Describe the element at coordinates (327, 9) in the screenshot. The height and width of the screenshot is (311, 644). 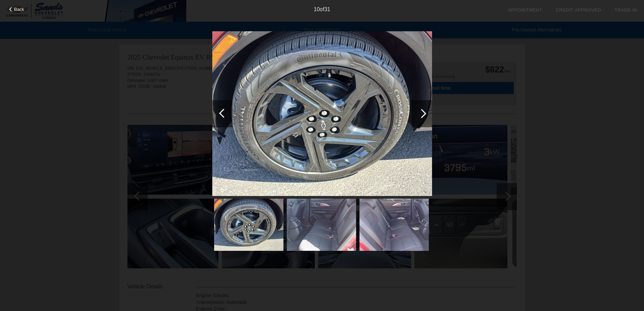
I see `span: 31` at that location.